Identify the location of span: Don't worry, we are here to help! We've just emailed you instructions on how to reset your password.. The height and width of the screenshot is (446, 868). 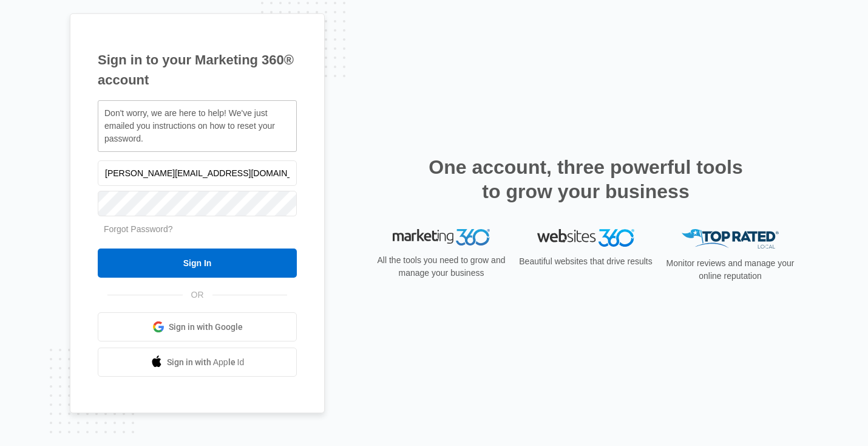
(189, 125).